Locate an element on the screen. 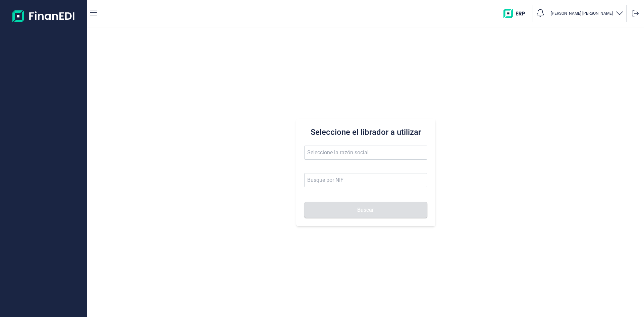 Image resolution: width=644 pixels, height=317 pixels. img: erp is located at coordinates (517, 14).